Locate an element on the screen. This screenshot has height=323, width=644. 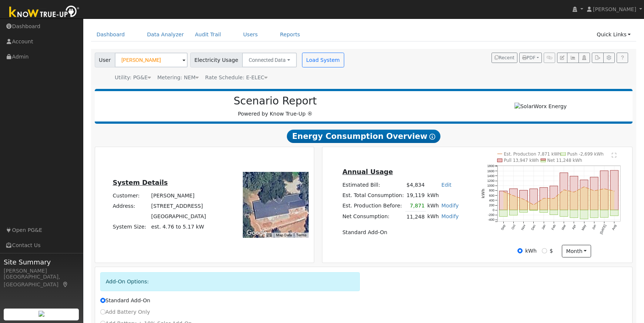
label: kWh is located at coordinates (531, 251).